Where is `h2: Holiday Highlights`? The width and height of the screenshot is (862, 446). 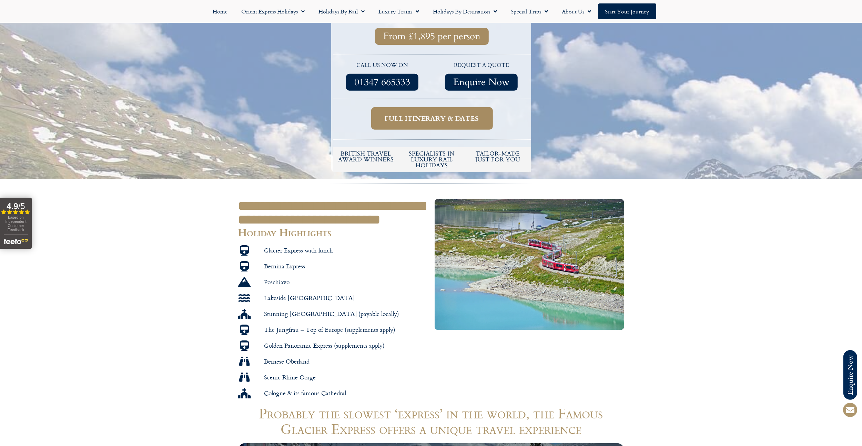
h2: Holiday Highlights is located at coordinates (333, 232).